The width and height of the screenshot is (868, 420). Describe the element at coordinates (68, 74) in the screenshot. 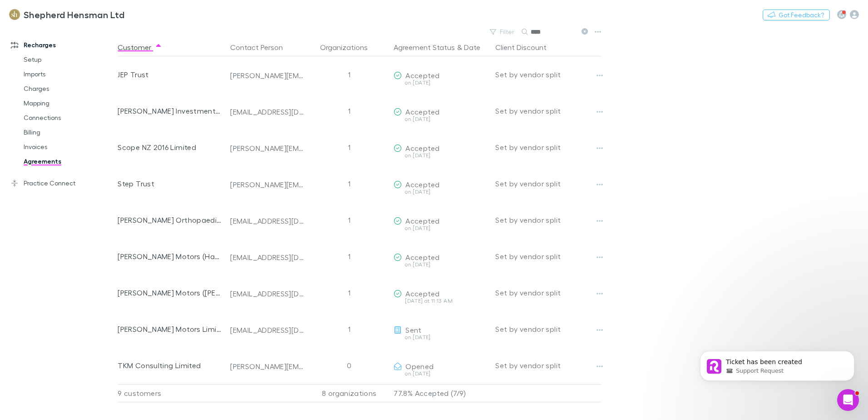

I see `a: Imports` at that location.